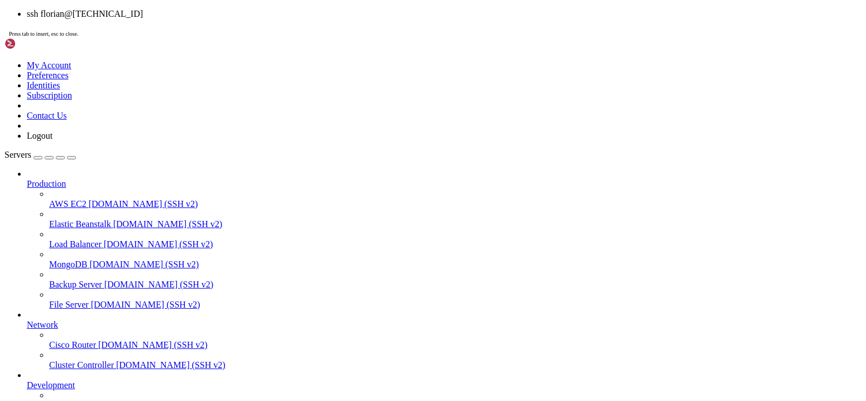 The image size is (866, 401). Describe the element at coordinates (444, 239) in the screenshot. I see `li: Production` at that location.